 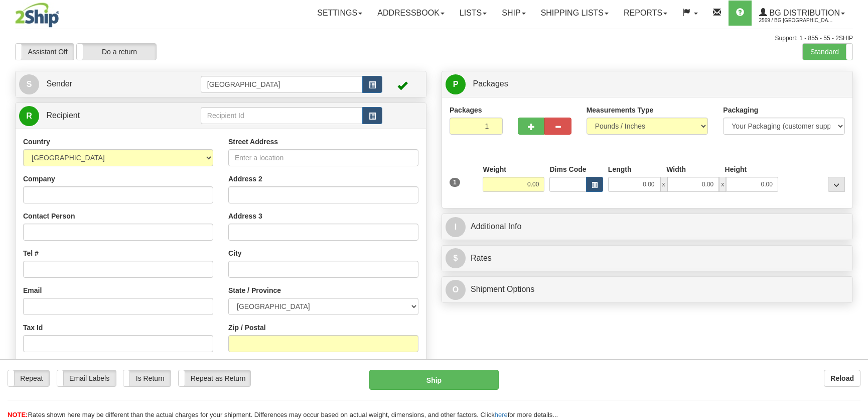 What do you see at coordinates (620, 169) in the screenshot?
I see `label: Length` at bounding box center [620, 169].